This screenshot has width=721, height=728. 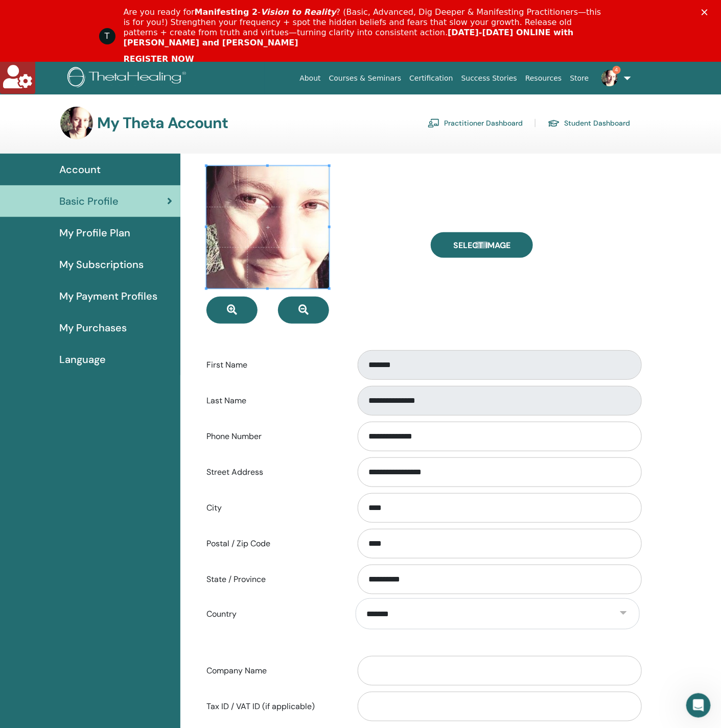 What do you see at coordinates (79, 170) in the screenshot?
I see `span: Account` at bounding box center [79, 170].